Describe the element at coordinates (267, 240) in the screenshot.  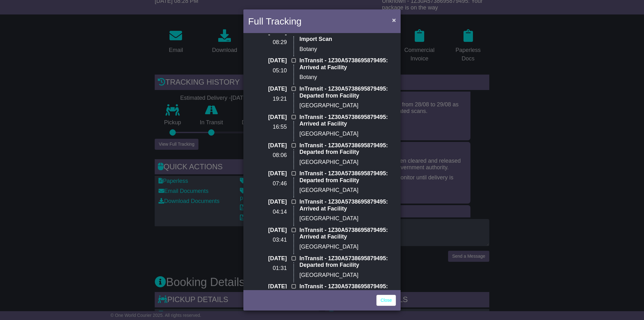
I see `p: 03:41` at that location.